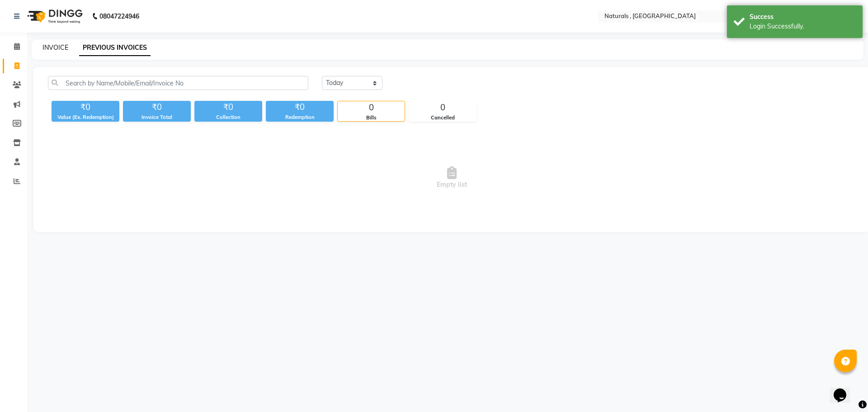 The height and width of the screenshot is (412, 868). I want to click on div: Cancelled, so click(443, 118).